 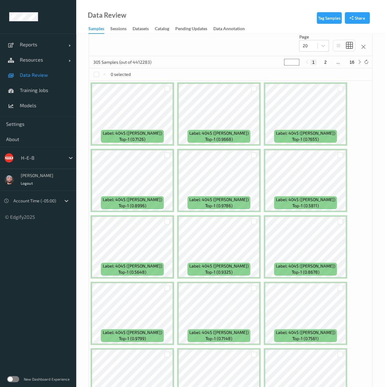 What do you see at coordinates (325, 62) in the screenshot?
I see `button: 2` at bounding box center [325, 62].